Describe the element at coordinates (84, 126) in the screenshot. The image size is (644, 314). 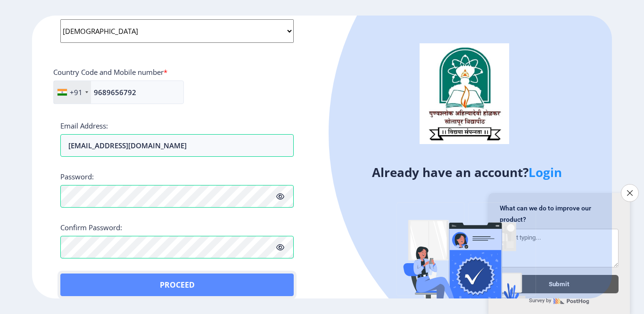
I see `label: Email Address:` at that location.